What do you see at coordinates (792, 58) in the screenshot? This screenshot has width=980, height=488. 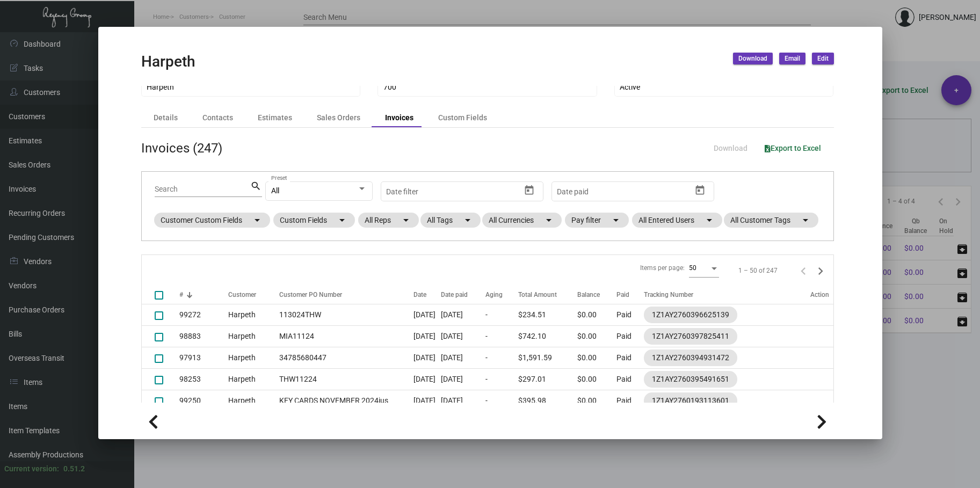 I see `span: Email` at bounding box center [792, 58].